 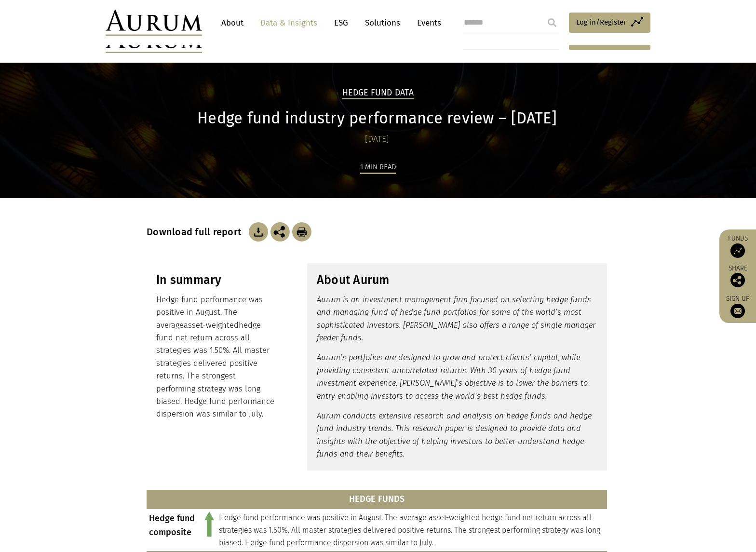 What do you see at coordinates (377, 499) in the screenshot?
I see `th: HEDGE FUNDS` at bounding box center [377, 499].